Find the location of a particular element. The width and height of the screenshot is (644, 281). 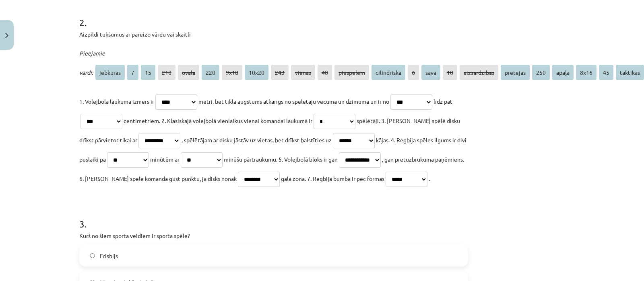

span: apaļa is located at coordinates (563, 72).